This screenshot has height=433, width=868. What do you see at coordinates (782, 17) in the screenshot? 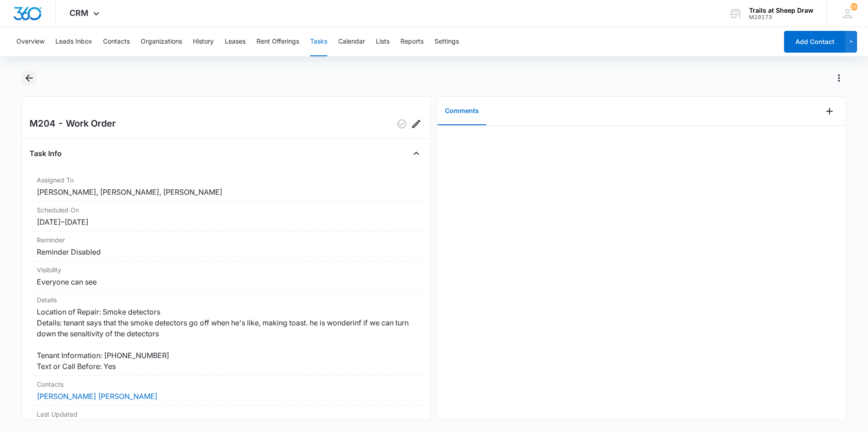
I see `div: account id` at bounding box center [782, 17].